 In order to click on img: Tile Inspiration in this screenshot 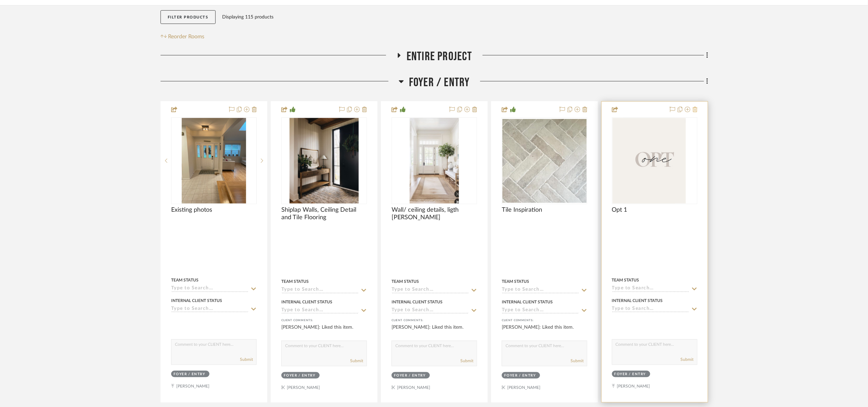, I will do `click(544, 160)`.